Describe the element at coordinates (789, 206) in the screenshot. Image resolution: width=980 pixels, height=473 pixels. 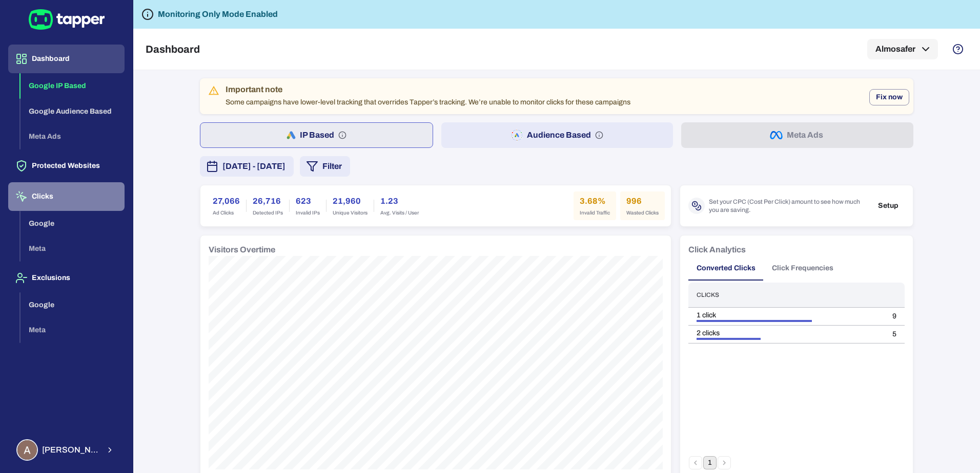
I see `span: Set your CPC (Cost Per Click) amount to see how much you are saving.` at that location.